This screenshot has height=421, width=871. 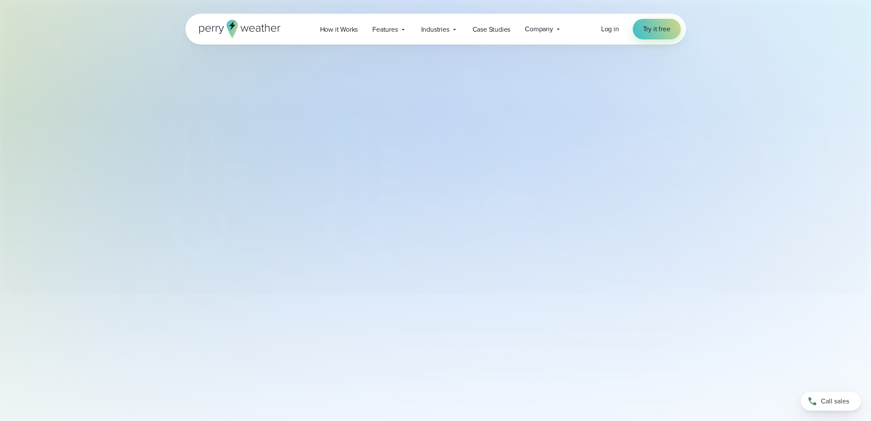 What do you see at coordinates (657, 29) in the screenshot?
I see `span: Try it free` at bounding box center [657, 29].